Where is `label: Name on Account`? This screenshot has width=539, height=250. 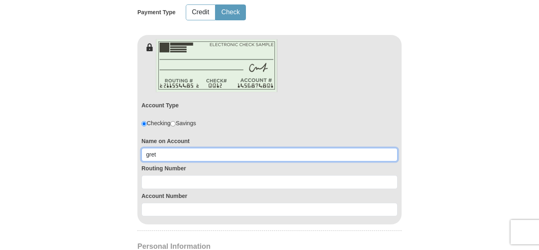 label: Name on Account is located at coordinates (269, 141).